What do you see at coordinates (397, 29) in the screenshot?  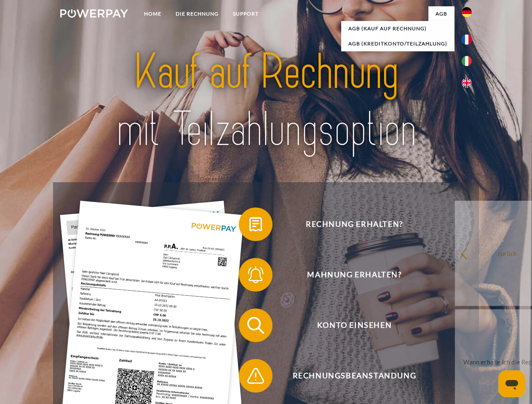 I see `a: AGB (Kauf auf Rechnung)` at bounding box center [397, 29].